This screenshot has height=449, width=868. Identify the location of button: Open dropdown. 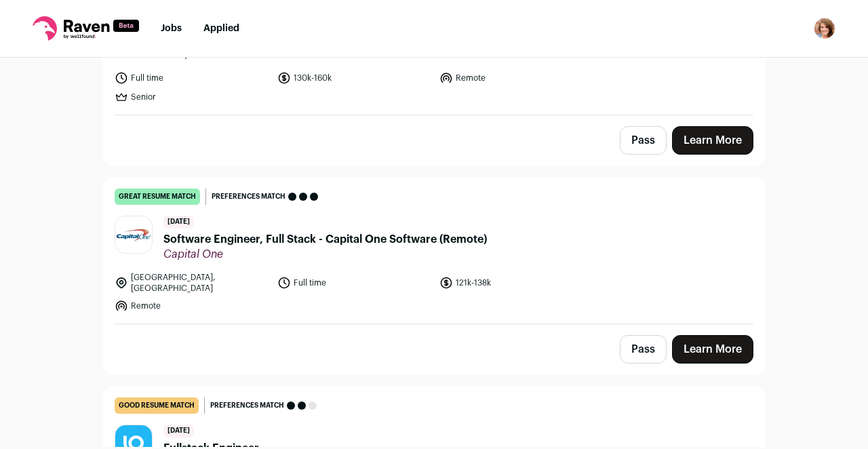
(825, 28).